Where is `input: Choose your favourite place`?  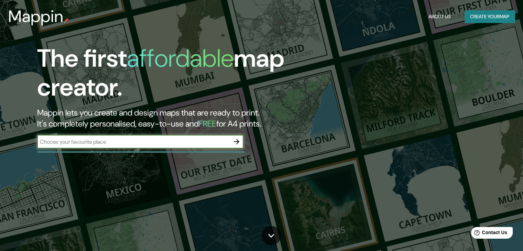
input: Choose your favourite place is located at coordinates (133, 142).